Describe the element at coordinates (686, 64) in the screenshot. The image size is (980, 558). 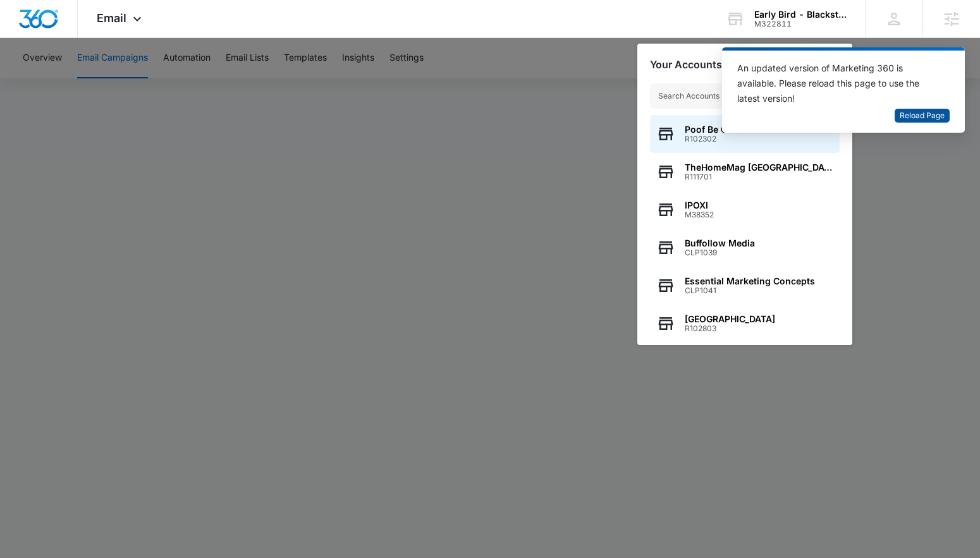
I see `h2: Your Accounts` at that location.